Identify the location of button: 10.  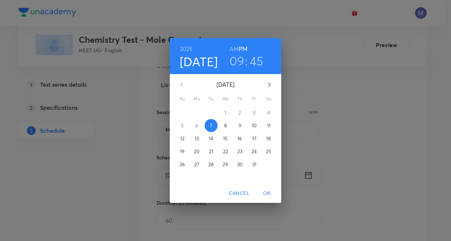
(254, 126).